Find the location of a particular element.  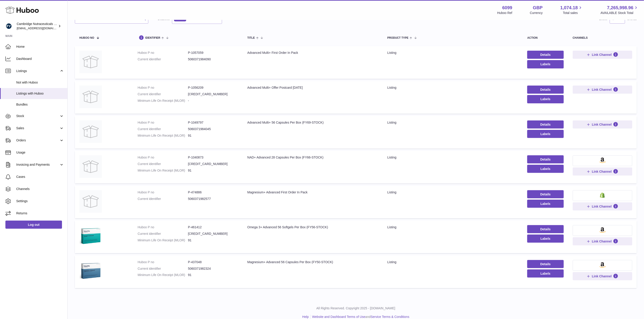

span: title is located at coordinates (251, 38).